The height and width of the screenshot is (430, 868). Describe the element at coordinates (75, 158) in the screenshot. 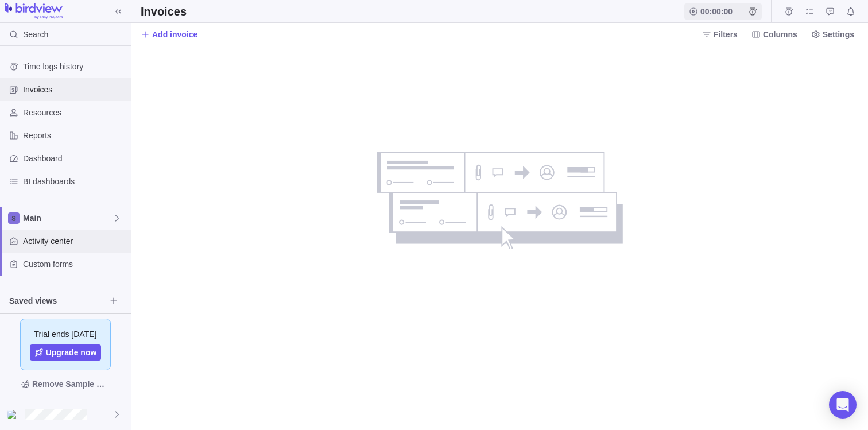

I see `span: Dashboard` at that location.